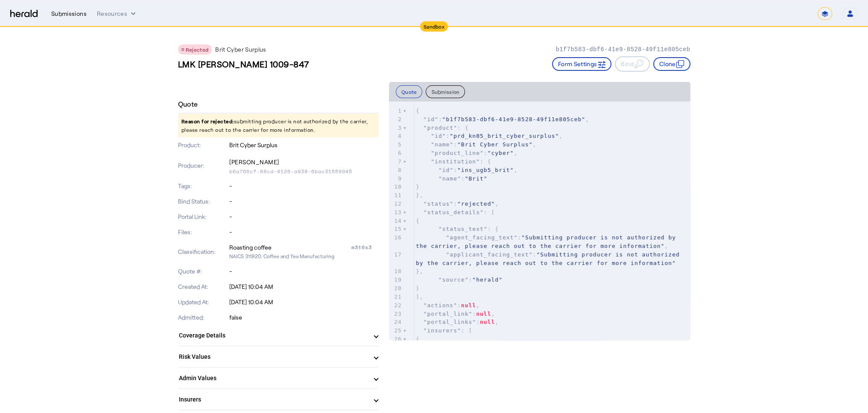 The height and width of the screenshot is (413, 868). What do you see at coordinates (304, 145) in the screenshot?
I see `p: Brit Cyber Surplus` at bounding box center [304, 145].